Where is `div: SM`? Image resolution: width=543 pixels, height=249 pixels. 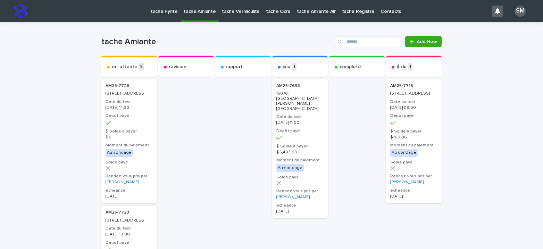
div: SM is located at coordinates (521, 11).